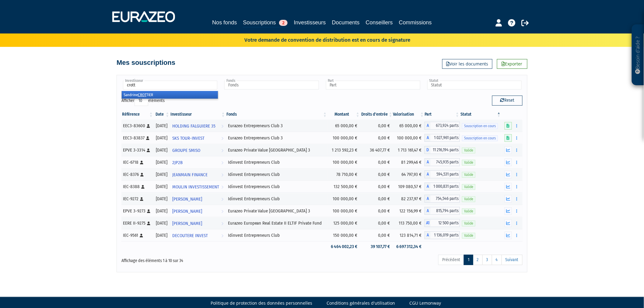  Describe the element at coordinates (428, 150) in the screenshot. I see `span: D` at that location.